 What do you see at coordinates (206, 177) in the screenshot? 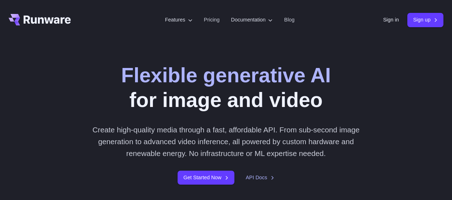
I see `a: Get Started Now` at bounding box center [206, 177].